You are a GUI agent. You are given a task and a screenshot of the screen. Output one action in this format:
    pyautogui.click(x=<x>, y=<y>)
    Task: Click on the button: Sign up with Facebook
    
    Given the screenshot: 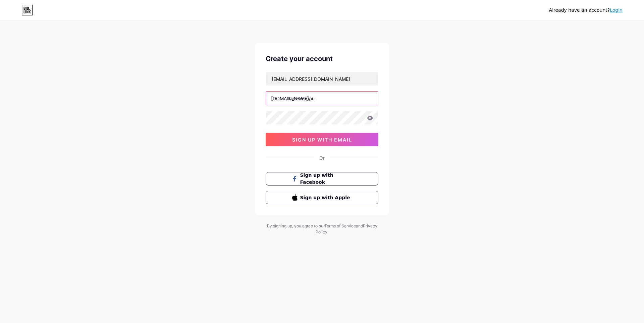 What is the action you would take?
    pyautogui.click(x=322, y=179)
    